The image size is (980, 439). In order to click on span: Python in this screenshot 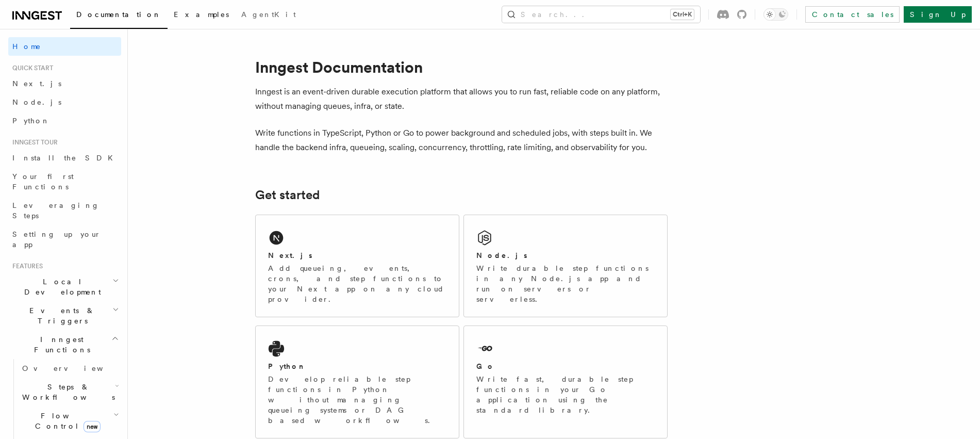, I will do `click(31, 121)`.